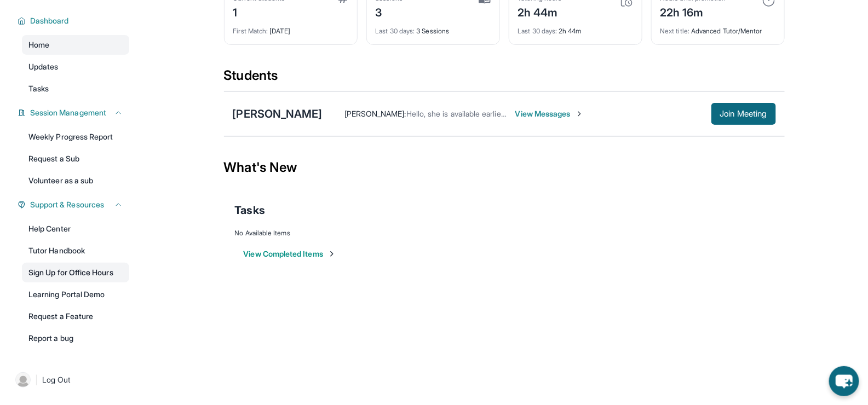 The width and height of the screenshot is (868, 405). Describe the element at coordinates (251, 31) in the screenshot. I see `span: First Match :` at that location.